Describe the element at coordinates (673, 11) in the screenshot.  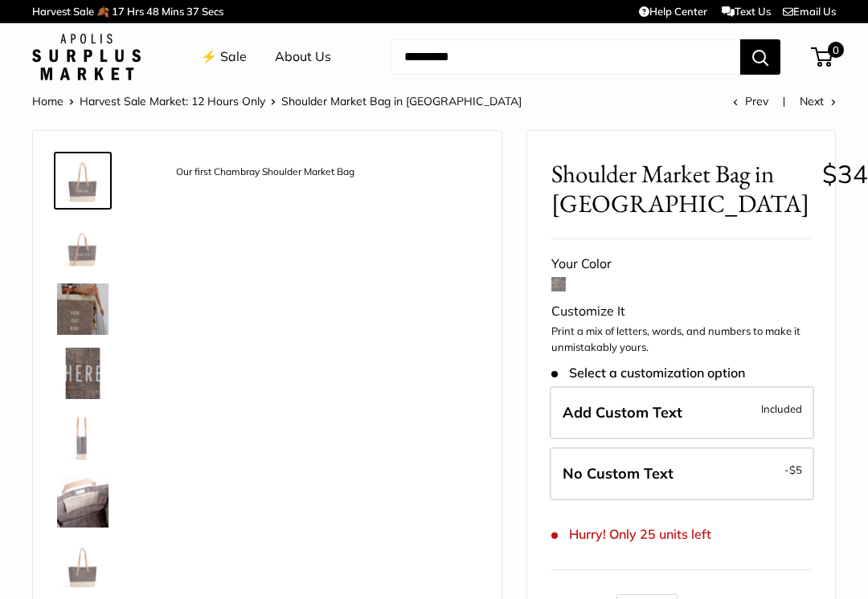
I see `a: Help Center` at that location.